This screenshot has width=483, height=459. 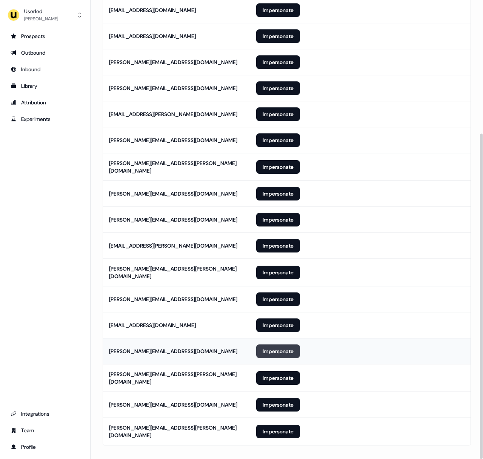 I want to click on div: Attribution, so click(x=45, y=103).